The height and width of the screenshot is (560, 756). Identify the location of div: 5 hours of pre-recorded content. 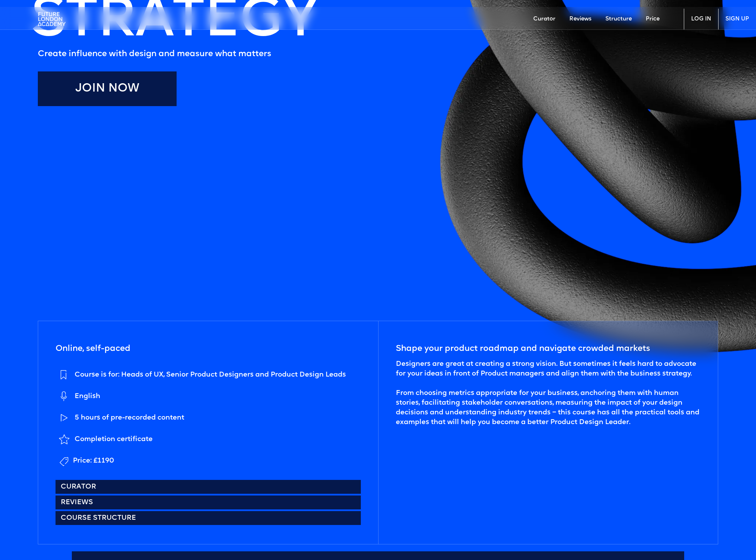
(129, 418).